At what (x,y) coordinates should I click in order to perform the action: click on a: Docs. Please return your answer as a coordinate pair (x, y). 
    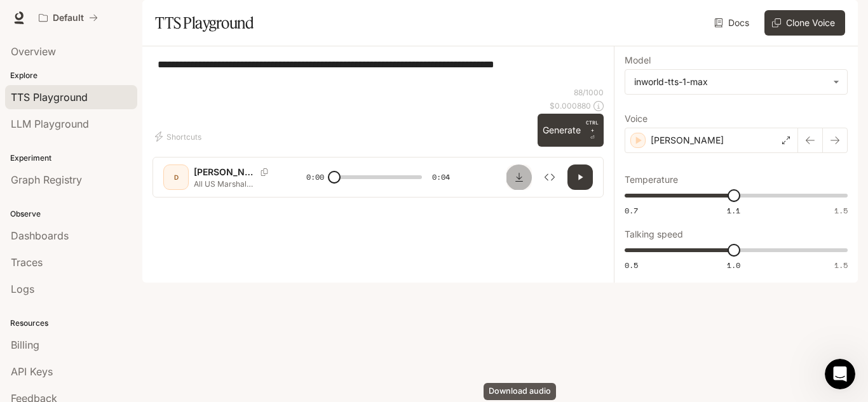
    Looking at the image, I should click on (732, 23).